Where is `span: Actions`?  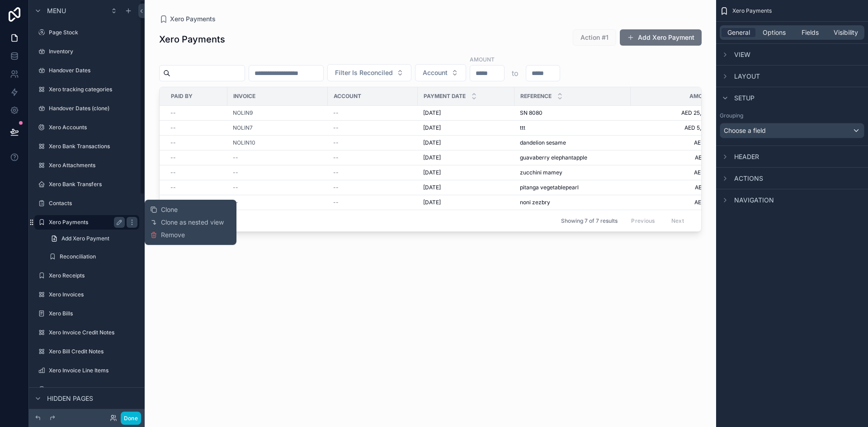 span: Actions is located at coordinates (748, 178).